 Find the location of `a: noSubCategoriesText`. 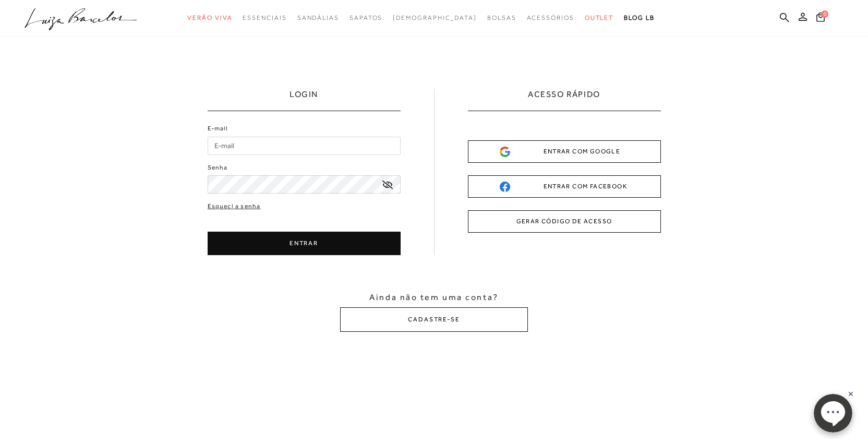

a: noSubCategoriesText is located at coordinates (434, 18).